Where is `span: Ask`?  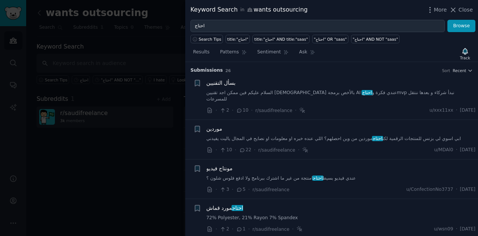
span: Ask is located at coordinates (304, 52).